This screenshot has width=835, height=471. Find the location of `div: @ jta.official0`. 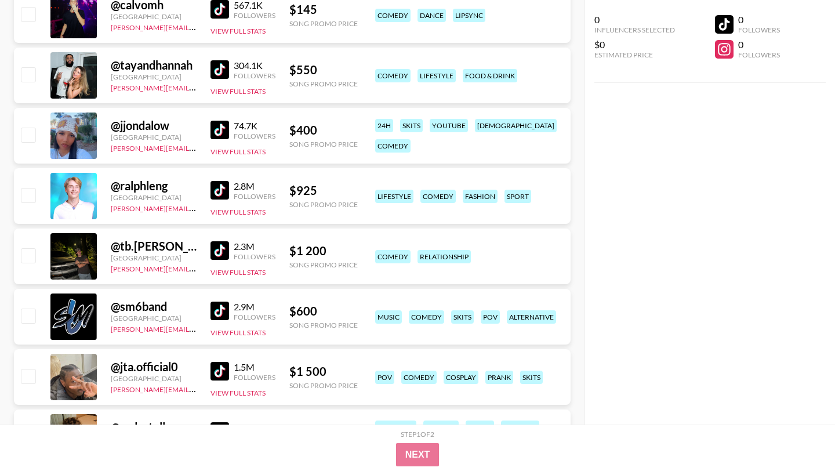

div: @ jta.official0 is located at coordinates (154, 366).